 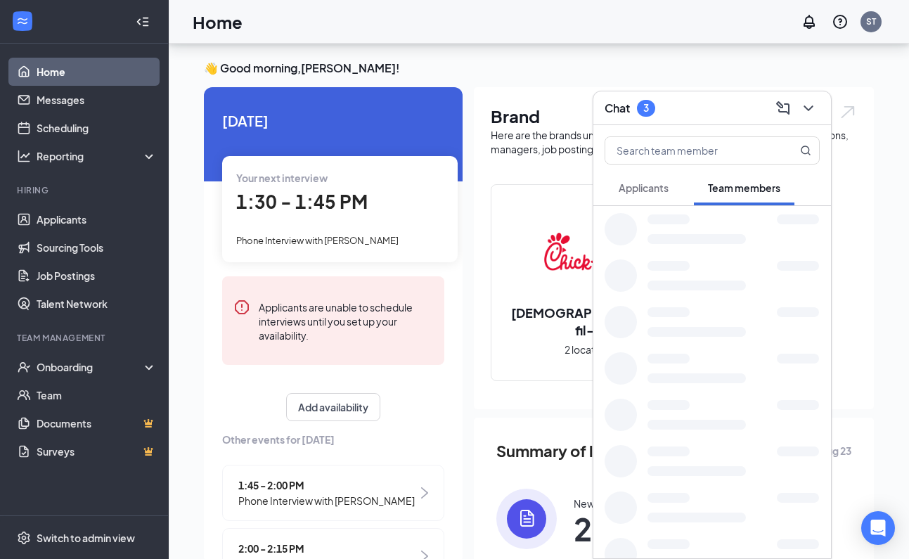 I want to click on img: open.6027fd2a22e1237b5b06.svg, so click(x=848, y=112).